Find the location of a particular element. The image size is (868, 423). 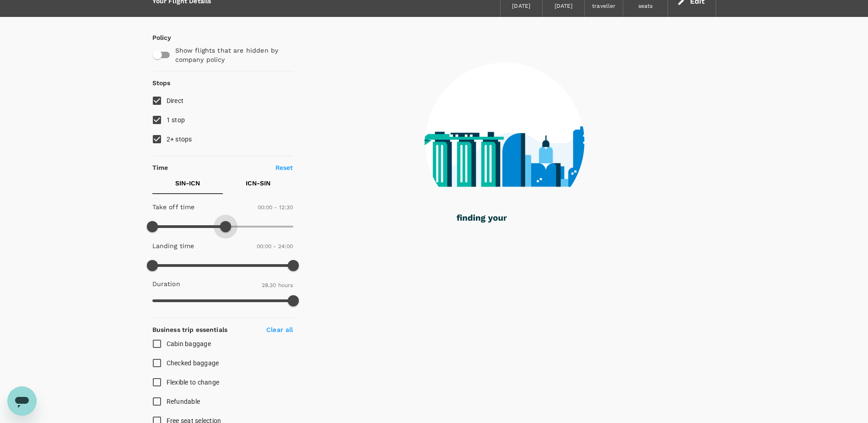

strong: Stops is located at coordinates (162, 83).